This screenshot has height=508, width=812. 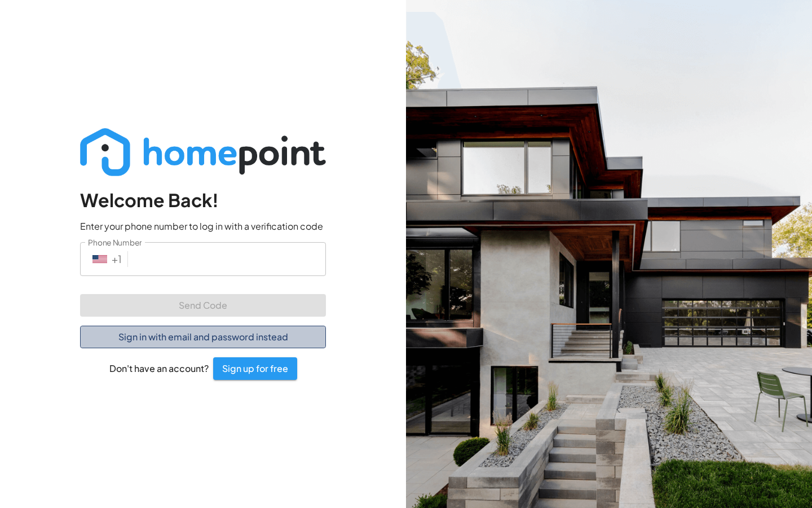 I want to click on button: Sign up for free, so click(x=255, y=368).